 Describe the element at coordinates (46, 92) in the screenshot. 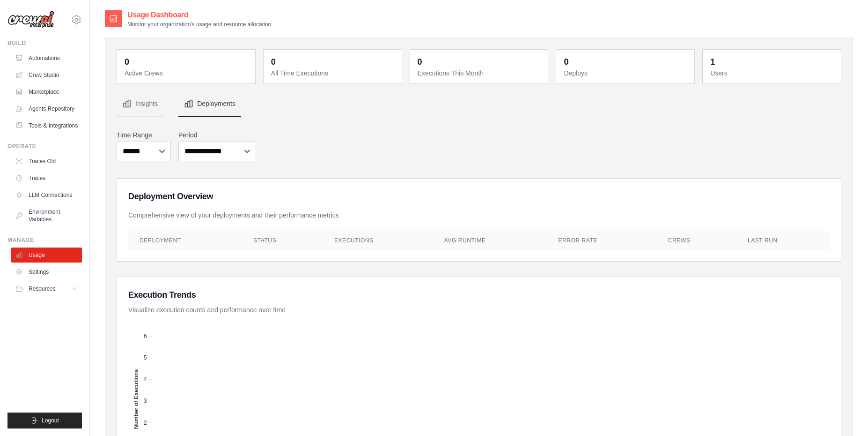

I see `a: Marketplace` at that location.